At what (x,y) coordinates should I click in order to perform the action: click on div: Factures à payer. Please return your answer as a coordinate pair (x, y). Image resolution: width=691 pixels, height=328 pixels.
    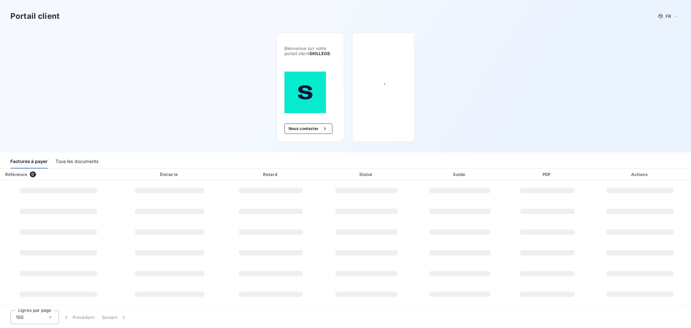
    Looking at the image, I should click on (29, 162).